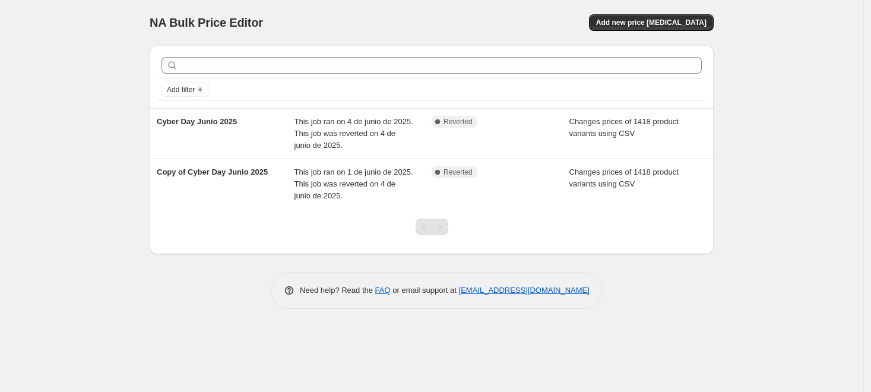 This screenshot has width=871, height=392. Describe the element at coordinates (354, 183) in the screenshot. I see `span: This job ran on 1 de junio de 2025. This job was reverted on 4 de junio de 2025.` at that location.